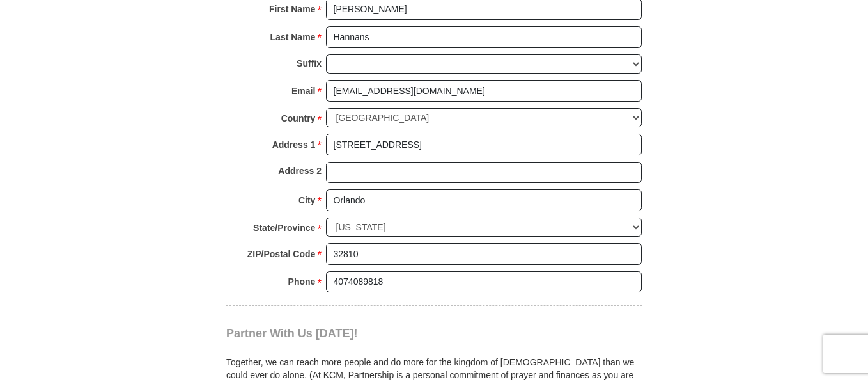  Describe the element at coordinates (302, 281) in the screenshot. I see `strong: Phone` at that location.